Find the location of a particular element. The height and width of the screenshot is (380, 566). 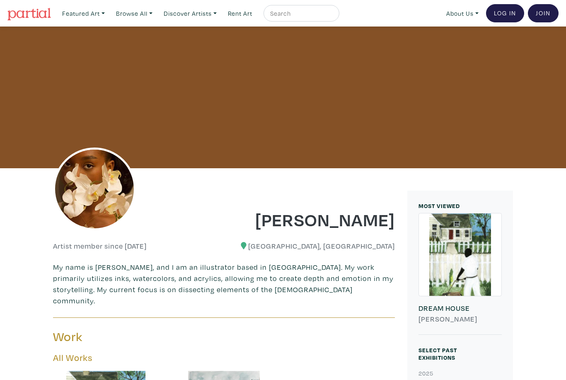

a: Log In is located at coordinates (505, 13).